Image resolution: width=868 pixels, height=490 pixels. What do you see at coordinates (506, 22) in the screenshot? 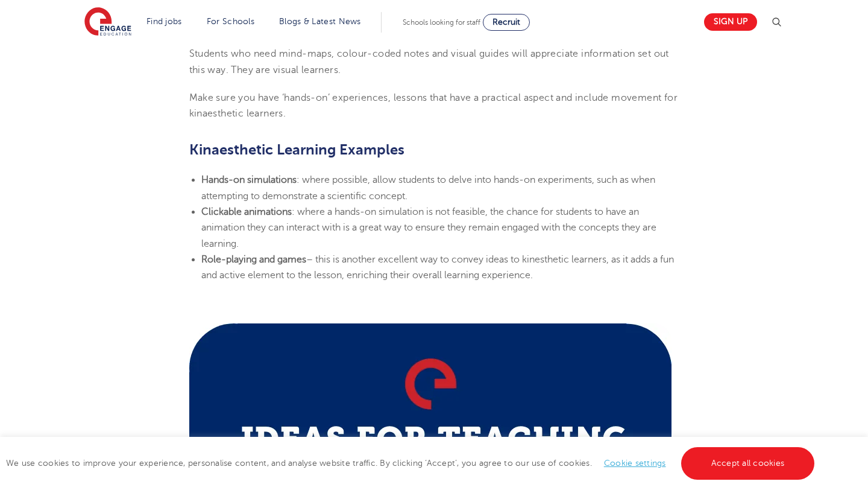
I see `a: Recruit` at bounding box center [506, 22].